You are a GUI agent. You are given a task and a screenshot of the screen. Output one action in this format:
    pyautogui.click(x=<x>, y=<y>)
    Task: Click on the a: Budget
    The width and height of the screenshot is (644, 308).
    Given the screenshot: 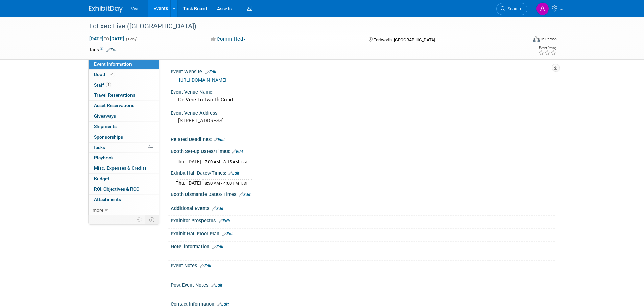 What is the action you would take?
    pyautogui.click(x=124, y=179)
    